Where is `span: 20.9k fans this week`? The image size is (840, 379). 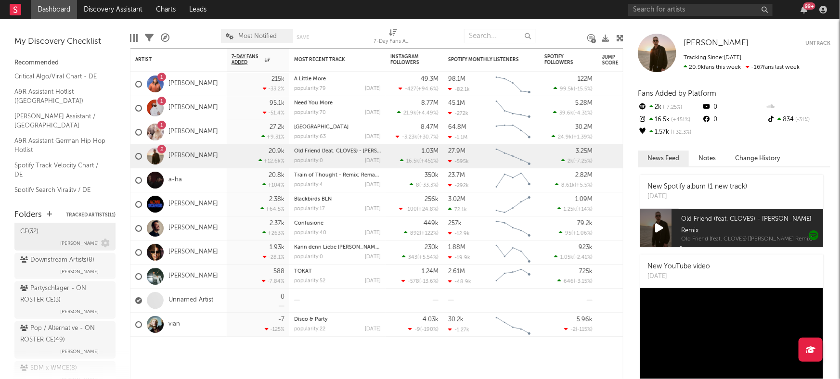 span: 20.9k fans this week is located at coordinates (712, 67).